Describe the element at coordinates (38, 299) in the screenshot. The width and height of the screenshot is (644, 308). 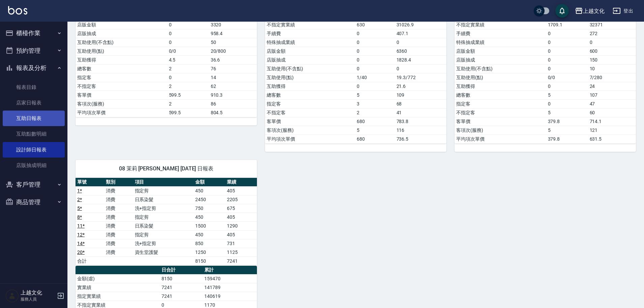
I see `p: 服務人員` at that location.